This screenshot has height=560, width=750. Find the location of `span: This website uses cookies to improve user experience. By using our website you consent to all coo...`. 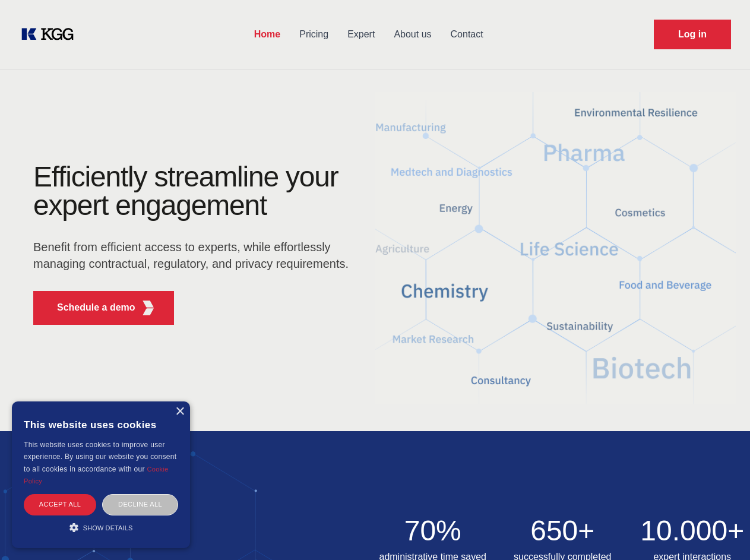

span: This website uses cookies to improve user experience. By using our website you consent to all coo... is located at coordinates (99, 457).